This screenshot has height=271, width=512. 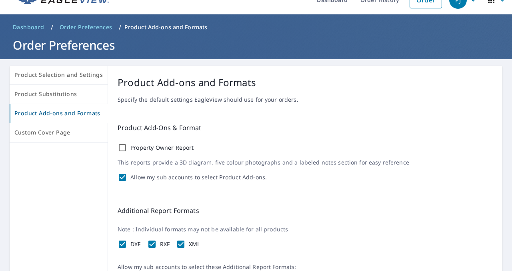 I want to click on p: Additional Report Formats, so click(x=305, y=210).